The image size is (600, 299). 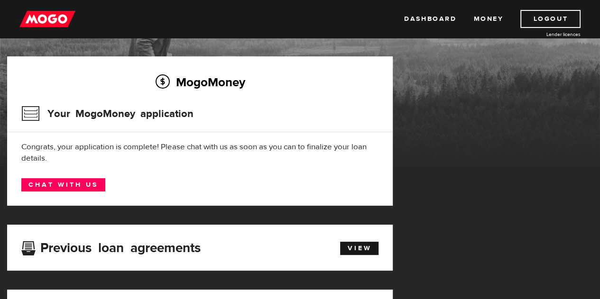 I want to click on a: View, so click(x=359, y=249).